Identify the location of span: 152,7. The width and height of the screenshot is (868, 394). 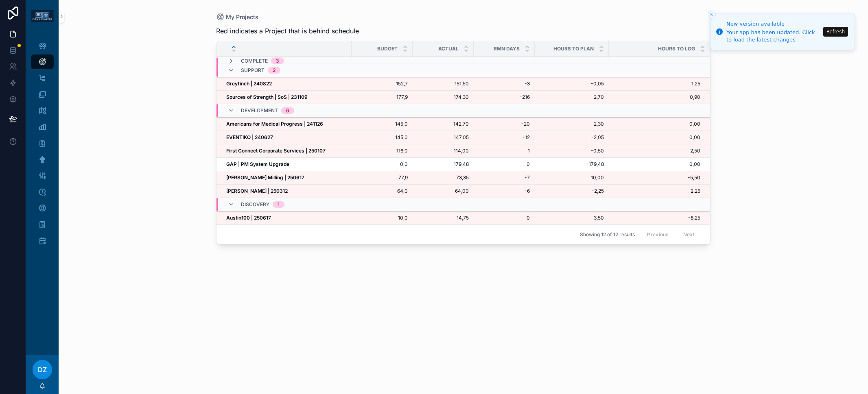
(382, 83).